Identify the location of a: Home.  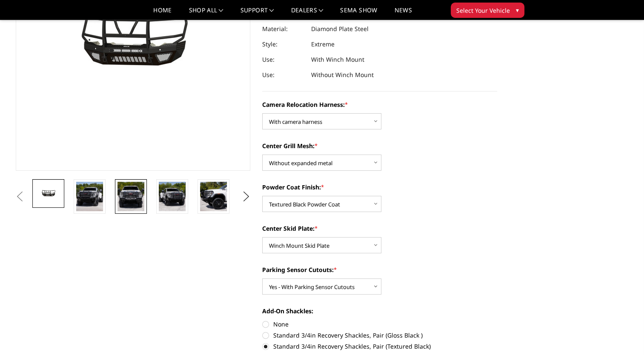
(162, 14).